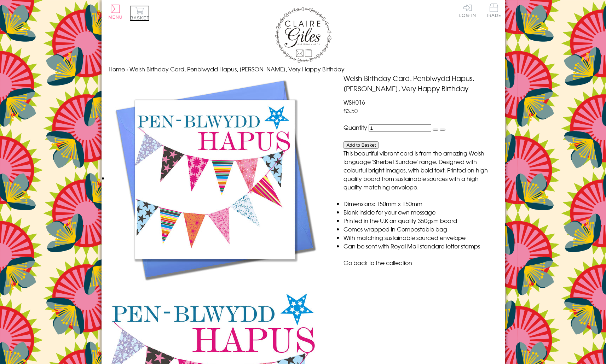 The height and width of the screenshot is (364, 606). Describe the element at coordinates (361, 145) in the screenshot. I see `button: Add to Basket` at that location.